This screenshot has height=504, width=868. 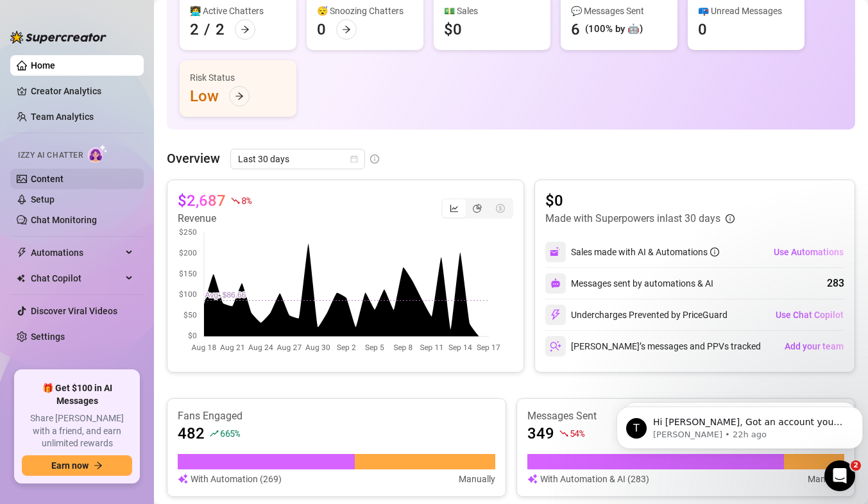 I want to click on a: Creator Analytics, so click(x=82, y=91).